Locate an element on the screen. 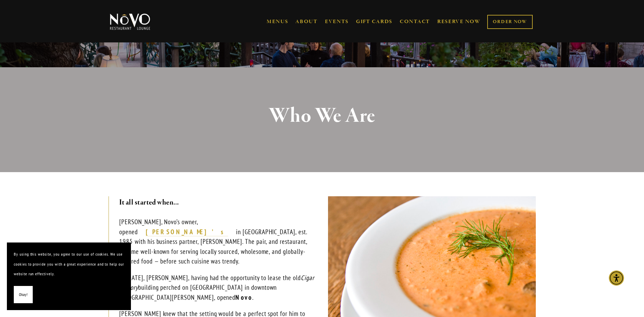 Image resolution: width=644 pixels, height=317 pixels. a: MENUS is located at coordinates (277, 22).